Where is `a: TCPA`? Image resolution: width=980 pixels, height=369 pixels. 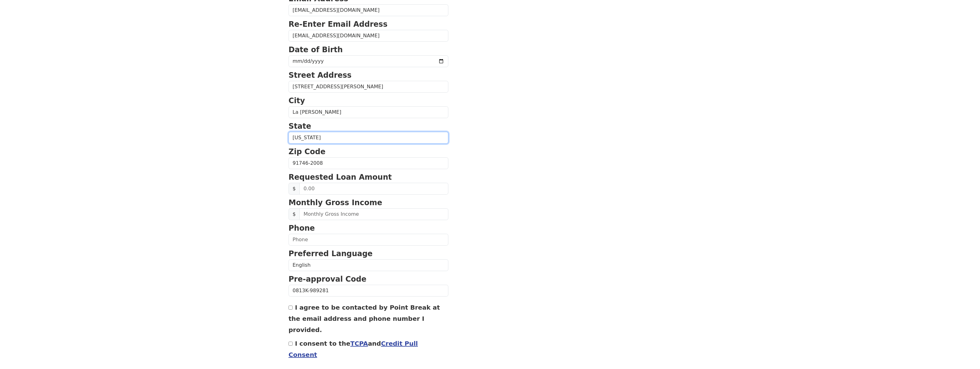 a: TCPA is located at coordinates (359, 343).